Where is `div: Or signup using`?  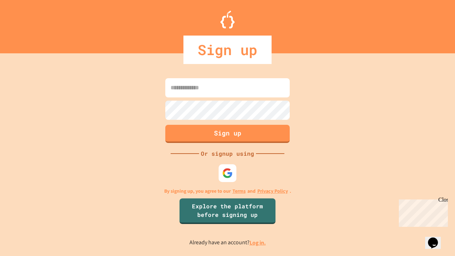 div: Or signup using is located at coordinates (227, 154).